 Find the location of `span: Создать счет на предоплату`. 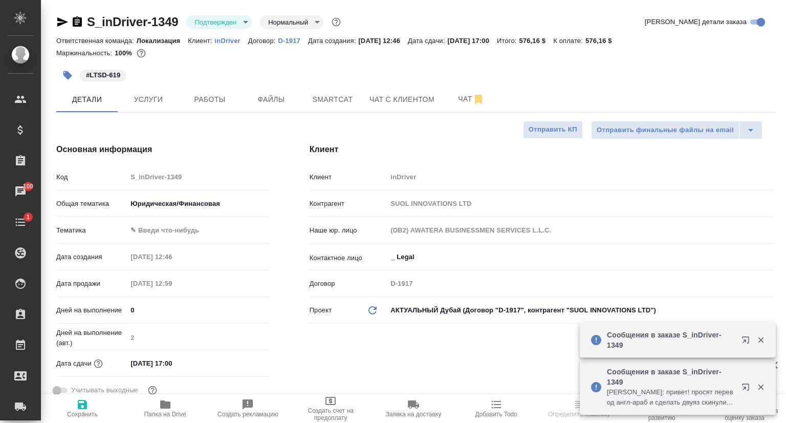

span: Создать счет на предоплату is located at coordinates (331, 414).